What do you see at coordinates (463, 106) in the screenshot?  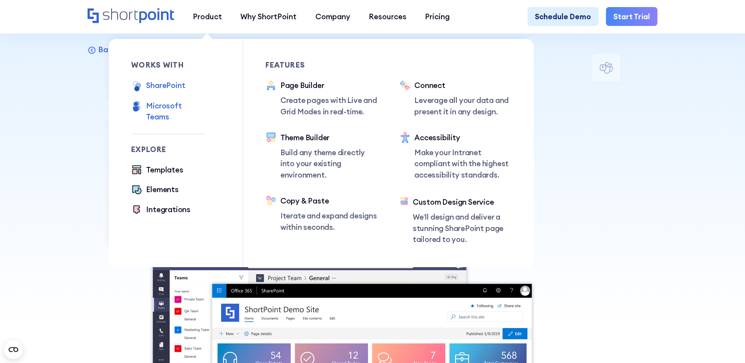 I see `p: Leverage all your data and present it in any design.` at bounding box center [463, 106].